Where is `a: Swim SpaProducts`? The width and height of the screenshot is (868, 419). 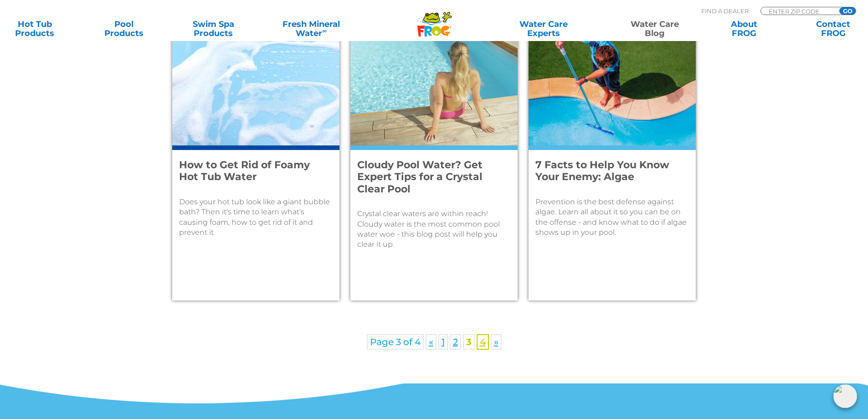 a: Swim SpaProducts is located at coordinates (214, 29).